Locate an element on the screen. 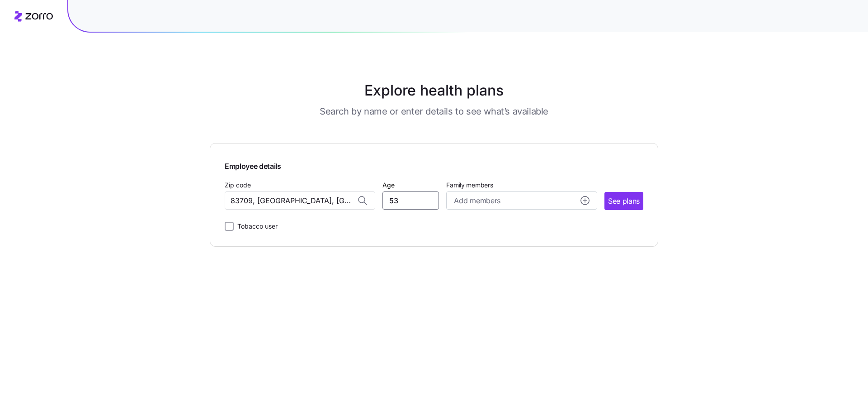  label: Zip code is located at coordinates (238, 185).